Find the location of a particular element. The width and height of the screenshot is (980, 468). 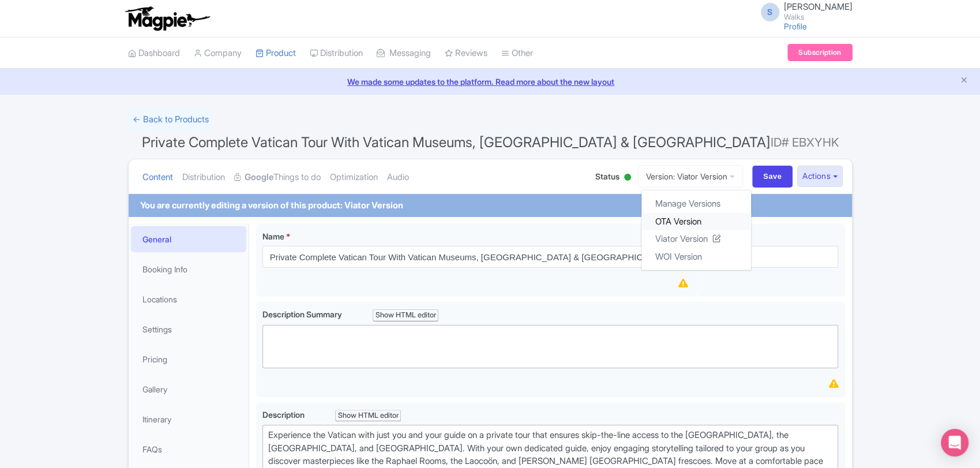

span: Description is located at coordinates (285, 414).